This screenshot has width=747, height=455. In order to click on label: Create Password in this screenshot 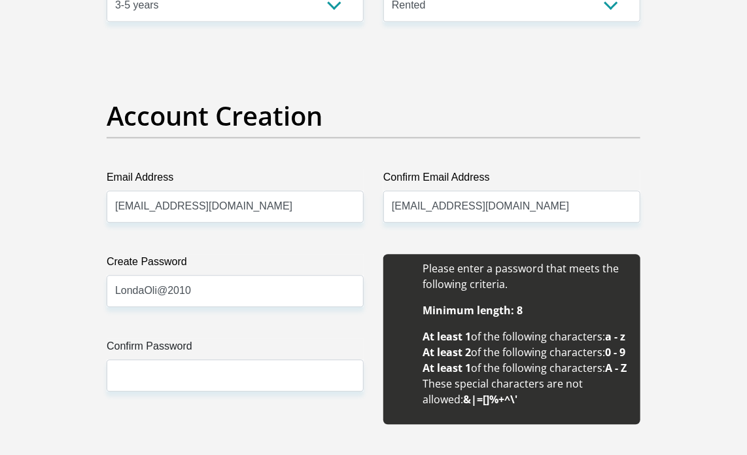, I will do `click(235, 264)`.